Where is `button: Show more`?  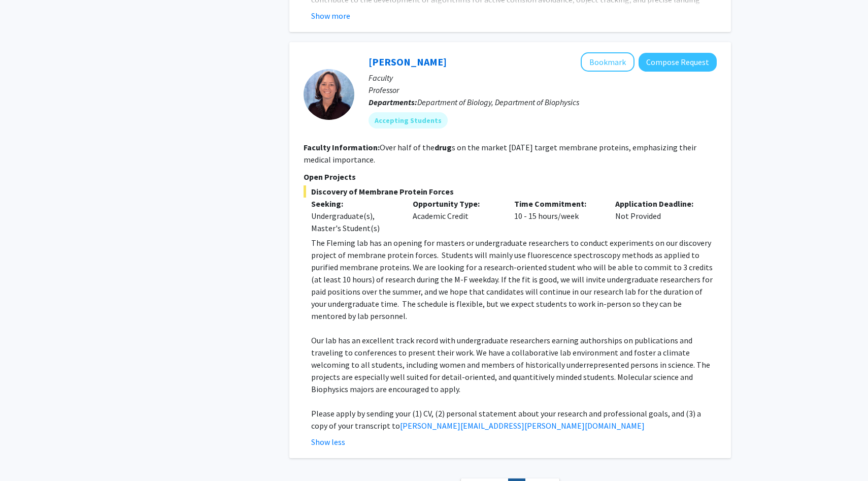
button: Show more is located at coordinates (330, 16).